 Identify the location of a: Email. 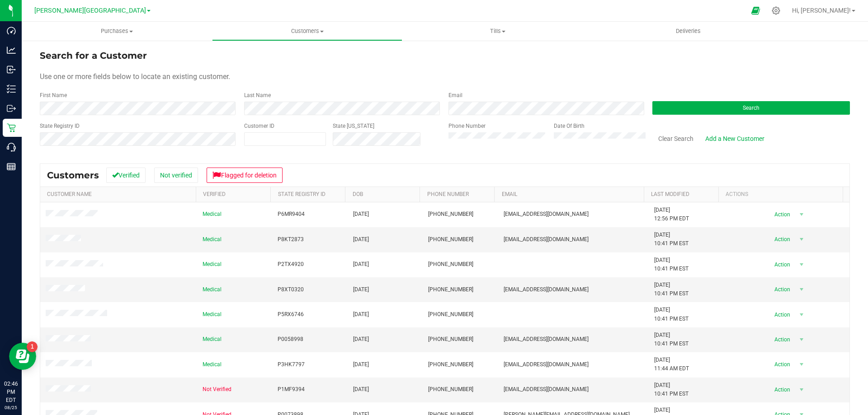
(510, 194).